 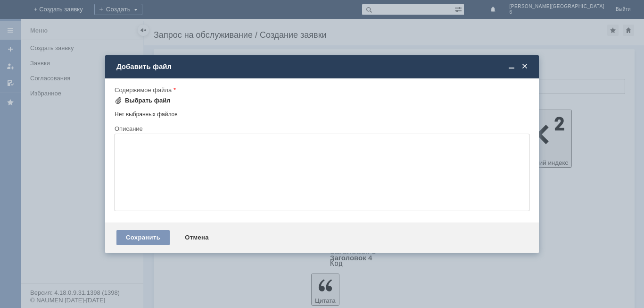 I want to click on div: Содержимое файла, so click(x=321, y=89).